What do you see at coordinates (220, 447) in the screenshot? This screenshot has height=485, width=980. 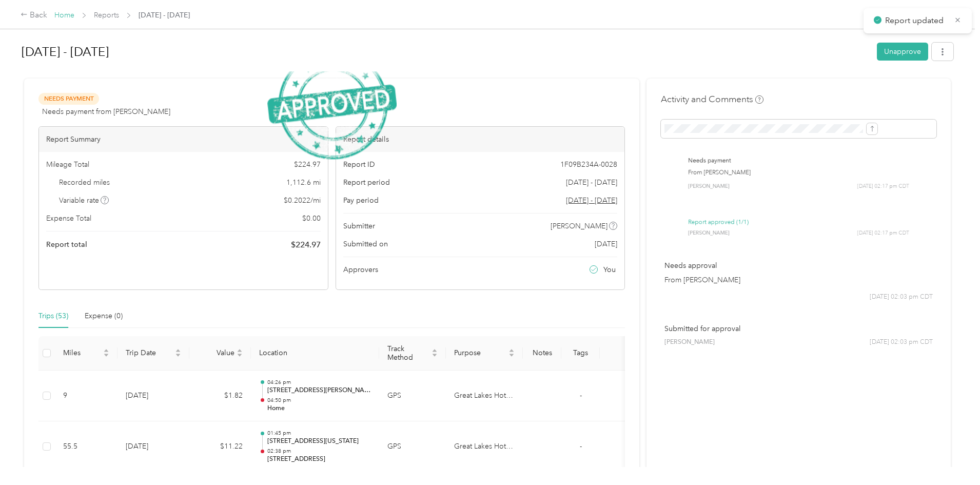 I see `td: $11.22` at bounding box center [220, 447].